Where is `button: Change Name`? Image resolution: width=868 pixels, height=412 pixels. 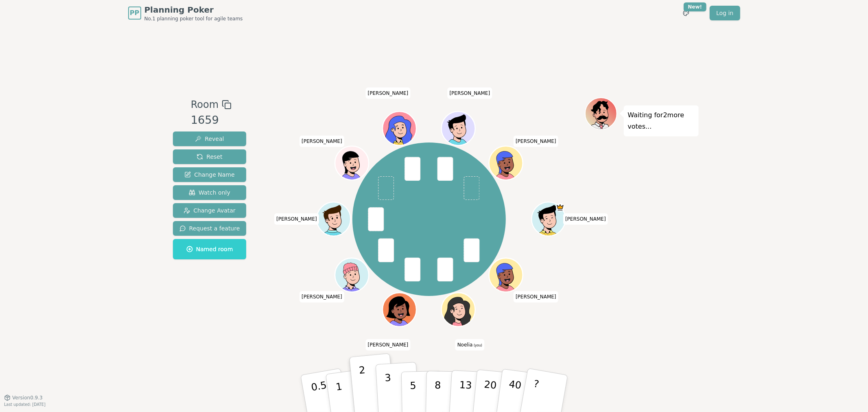
button: Change Name is located at coordinates (210, 175).